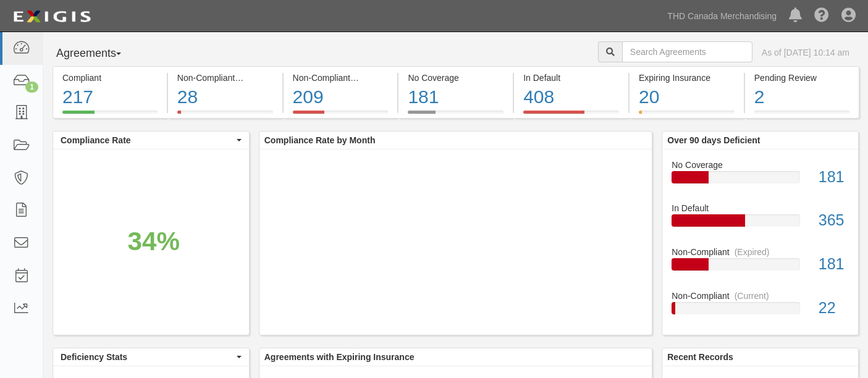  I want to click on button: Compliance Rate, so click(151, 140).